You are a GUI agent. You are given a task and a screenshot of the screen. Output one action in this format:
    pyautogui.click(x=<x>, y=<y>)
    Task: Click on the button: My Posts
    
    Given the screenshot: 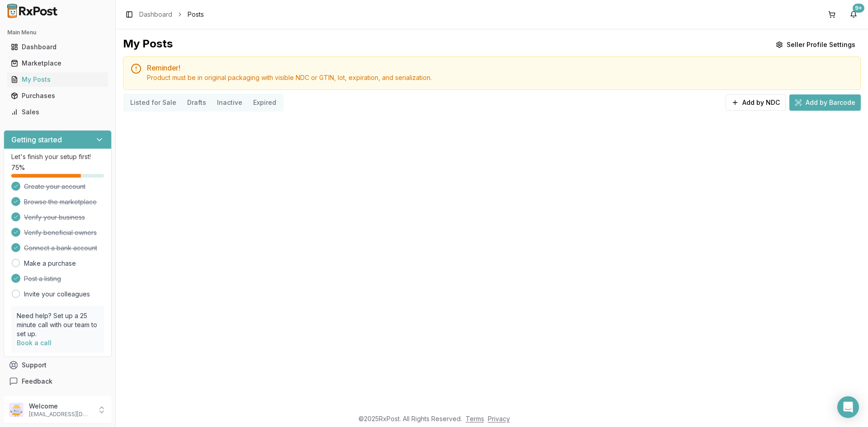 What is the action you would take?
    pyautogui.click(x=57, y=79)
    